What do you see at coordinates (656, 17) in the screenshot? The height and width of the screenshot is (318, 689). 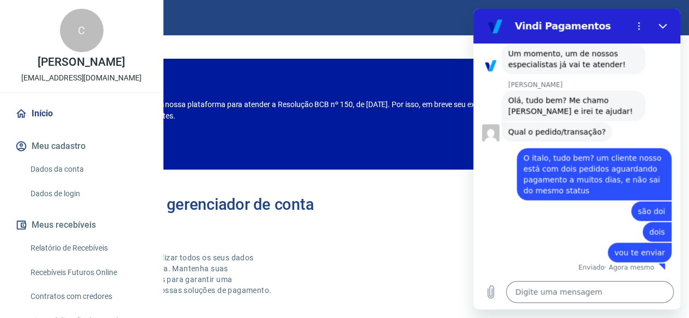 I see `button: Sair` at bounding box center [656, 17].